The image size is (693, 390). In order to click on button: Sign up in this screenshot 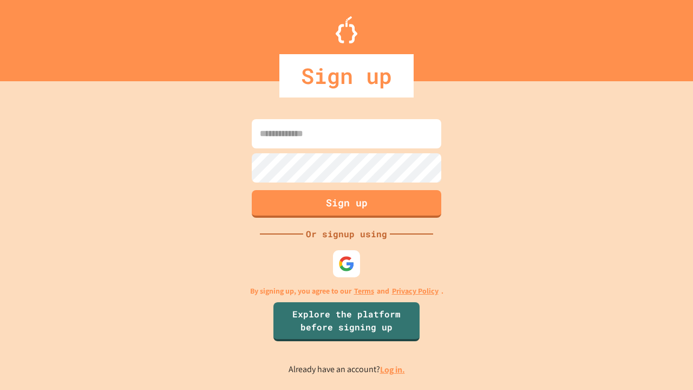, I will do `click(346, 203)`.